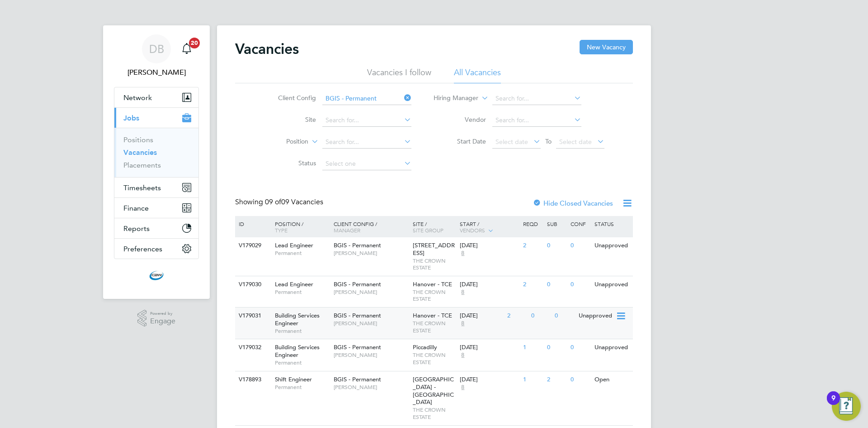  What do you see at coordinates (156, 49) in the screenshot?
I see `span: DB` at bounding box center [156, 49].